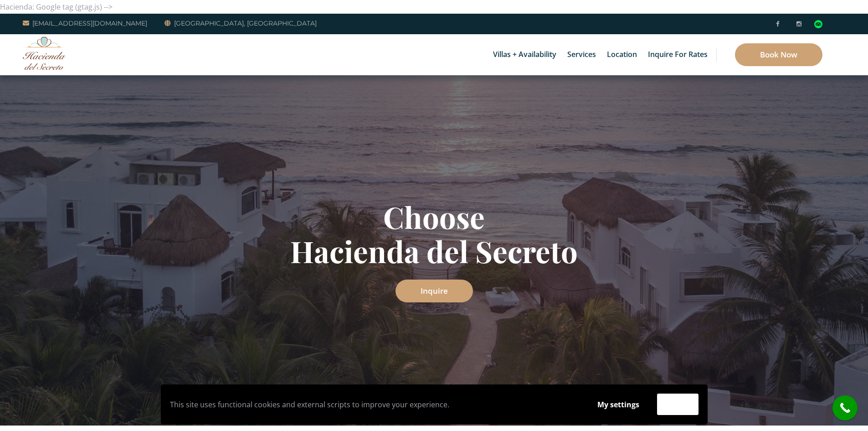  What do you see at coordinates (845, 408) in the screenshot?
I see `a: call` at bounding box center [845, 408].